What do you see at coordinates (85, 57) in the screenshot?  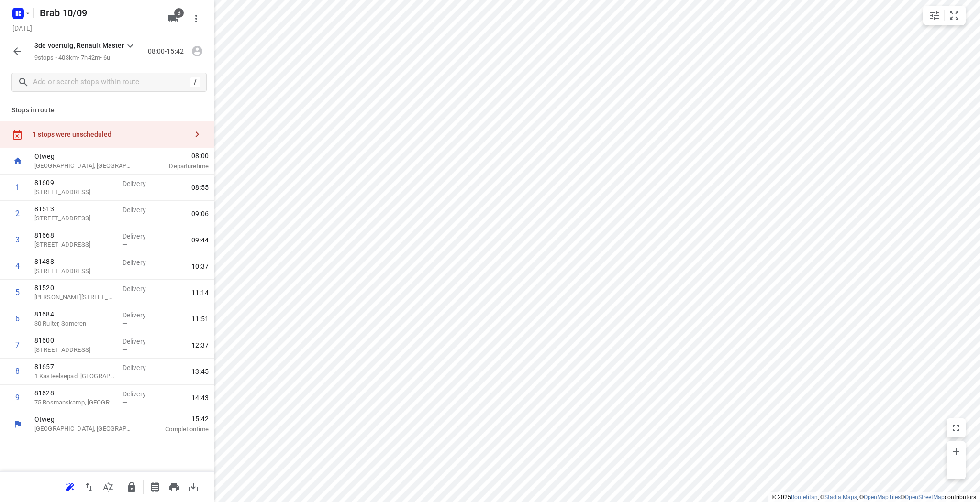 I see `p: 9 stops • 403km • 7h42m • 6u` at bounding box center [85, 57].